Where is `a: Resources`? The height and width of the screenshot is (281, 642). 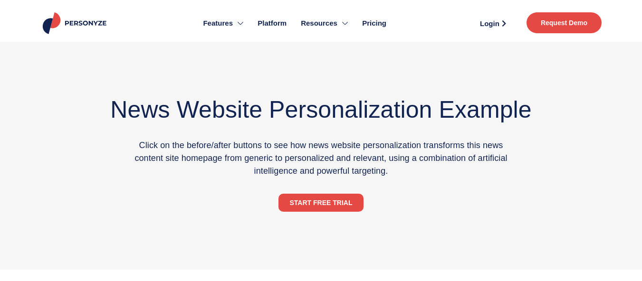
a: Resources is located at coordinates (324, 23).